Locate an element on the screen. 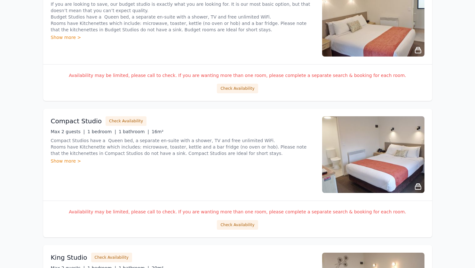  p: If you are looking to save, our budget studio is exactly what you are looking for. It is our most... is located at coordinates (183, 17).